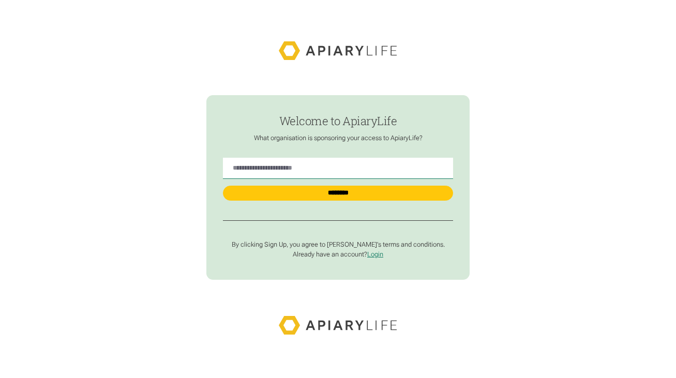 This screenshot has height=378, width=676. Describe the element at coordinates (375, 254) in the screenshot. I see `a: Login` at that location.